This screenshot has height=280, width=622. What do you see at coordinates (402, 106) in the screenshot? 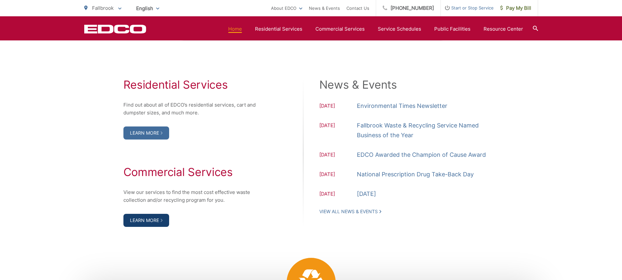
I see `a: Environmental Times Newsletter` at bounding box center [402, 106].